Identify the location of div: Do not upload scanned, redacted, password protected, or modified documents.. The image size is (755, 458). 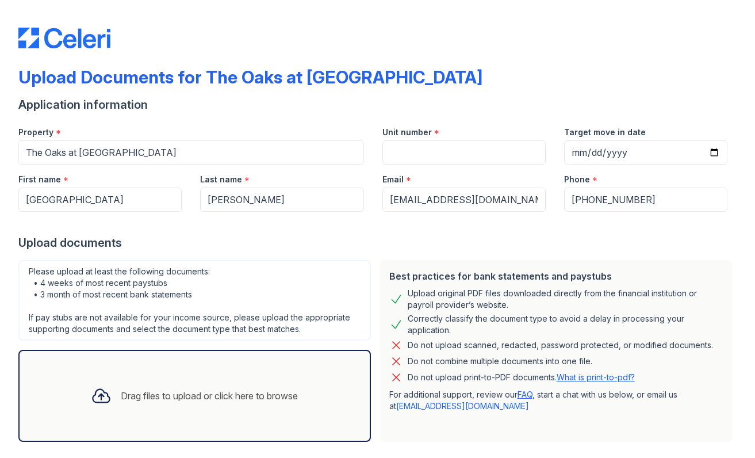
(560, 345).